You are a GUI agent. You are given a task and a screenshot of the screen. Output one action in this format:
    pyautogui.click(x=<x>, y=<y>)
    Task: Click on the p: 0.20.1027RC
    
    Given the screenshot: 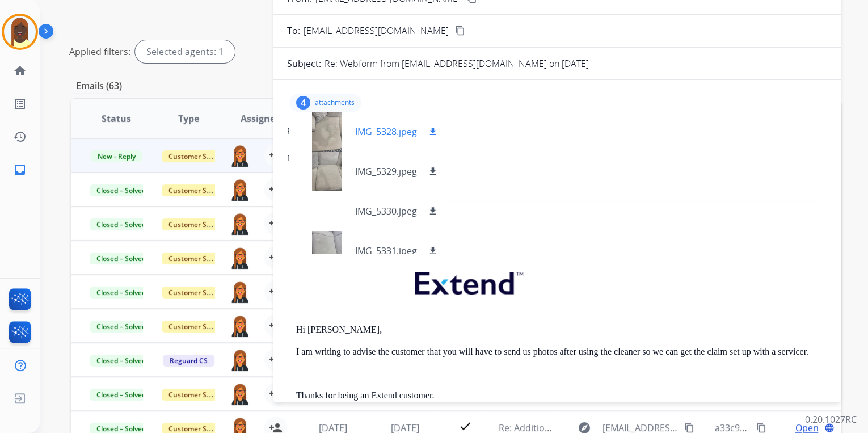 What is the action you would take?
    pyautogui.click(x=831, y=420)
    